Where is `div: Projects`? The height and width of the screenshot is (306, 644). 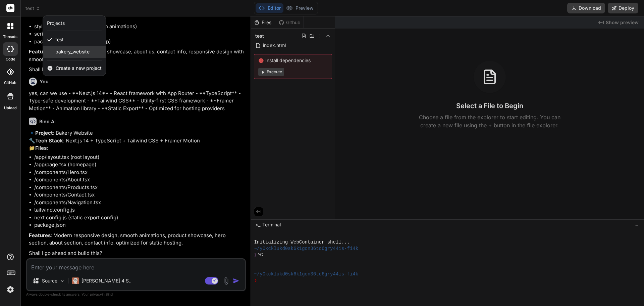 div: Projects is located at coordinates (56, 23).